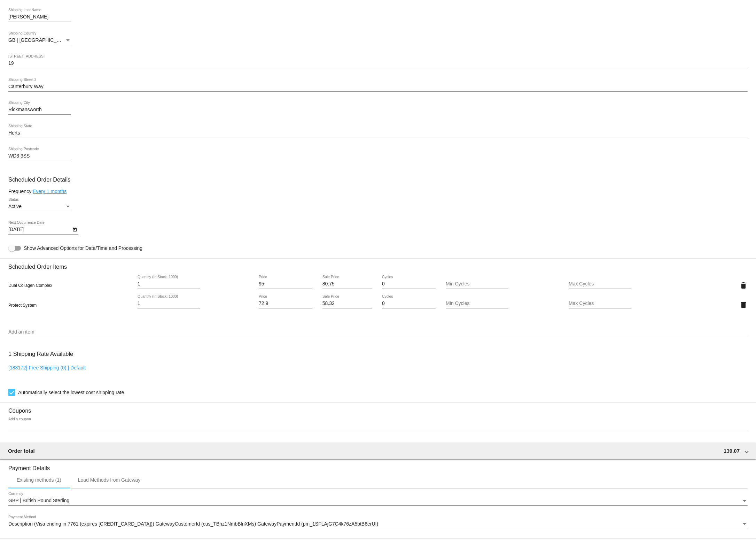 This screenshot has width=756, height=543. Describe the element at coordinates (40, 17) in the screenshot. I see `input: Shipping Last Name` at that location.